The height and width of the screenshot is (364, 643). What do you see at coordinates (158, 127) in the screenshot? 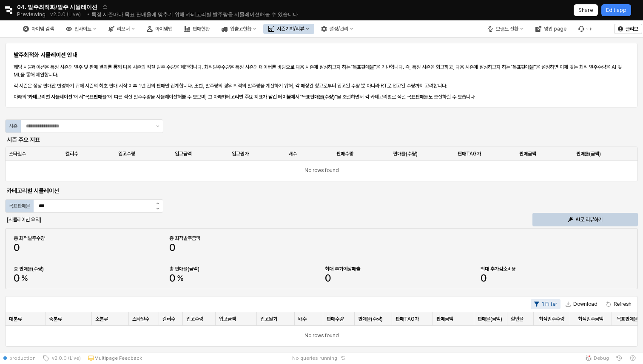
I see `button: 제안 사항 표시` at bounding box center [158, 127].